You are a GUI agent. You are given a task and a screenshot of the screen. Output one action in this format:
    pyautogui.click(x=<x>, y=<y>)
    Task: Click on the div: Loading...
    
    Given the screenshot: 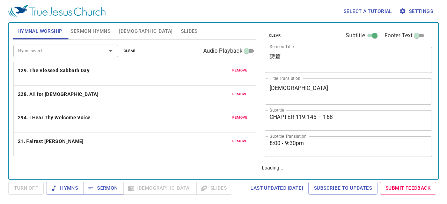 What is the action you would take?
    pyautogui.click(x=347, y=98)
    